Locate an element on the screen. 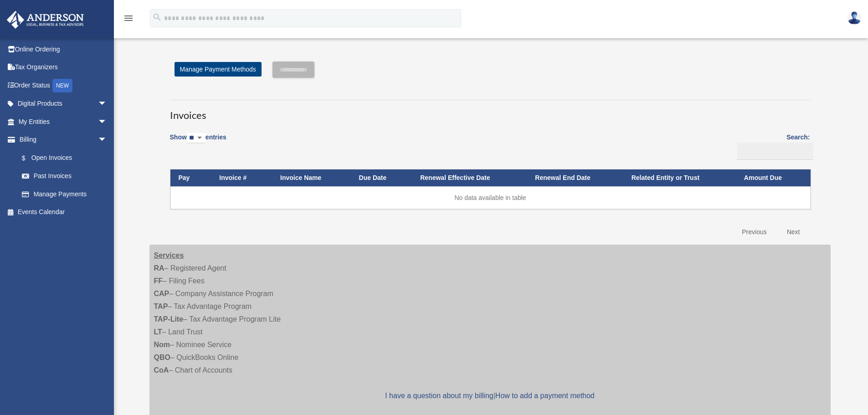 This screenshot has height=415, width=868. th: Pay: activate to sort column descending is located at coordinates (191, 178).